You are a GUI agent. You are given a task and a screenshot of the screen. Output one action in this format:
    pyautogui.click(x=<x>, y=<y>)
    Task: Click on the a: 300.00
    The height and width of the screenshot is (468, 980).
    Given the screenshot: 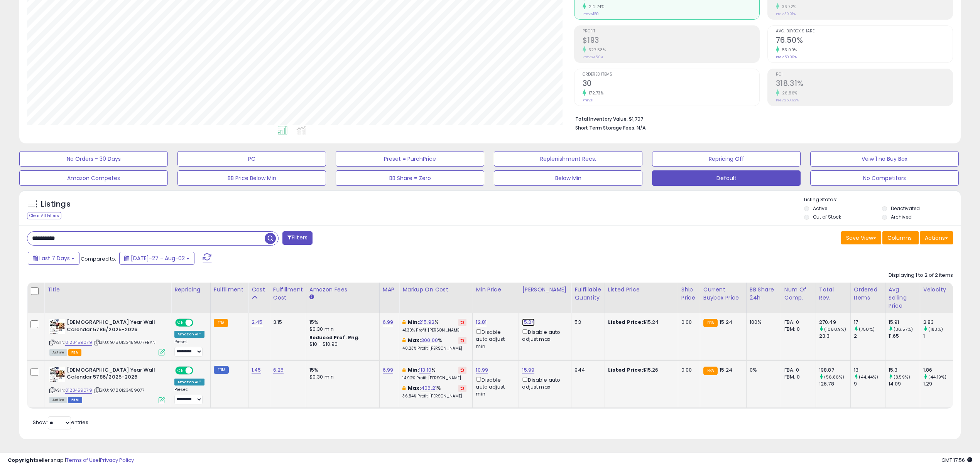 What is the action you would take?
    pyautogui.click(x=429, y=340)
    